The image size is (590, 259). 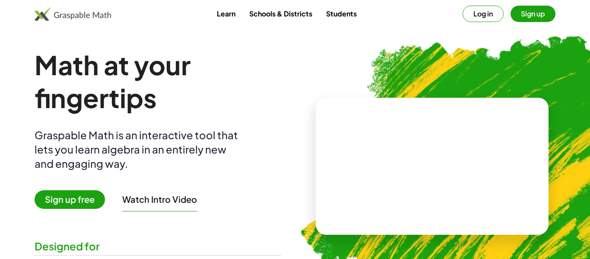 What do you see at coordinates (70, 199) in the screenshot?
I see `span: Sign up free` at bounding box center [70, 199].